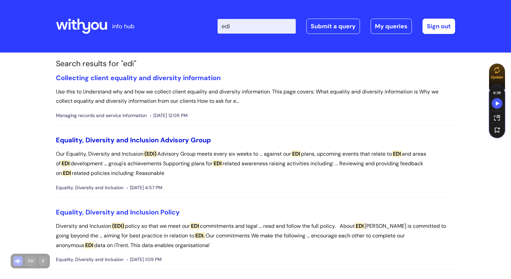 The height and width of the screenshot is (279, 511). What do you see at coordinates (123, 26) in the screenshot?
I see `p: info hub` at bounding box center [123, 26].